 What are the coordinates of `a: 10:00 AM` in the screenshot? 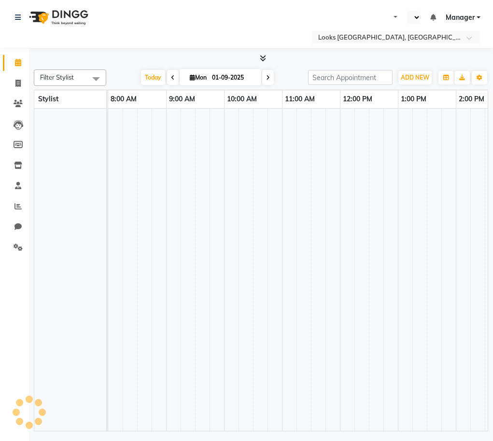 It's located at (242, 99).